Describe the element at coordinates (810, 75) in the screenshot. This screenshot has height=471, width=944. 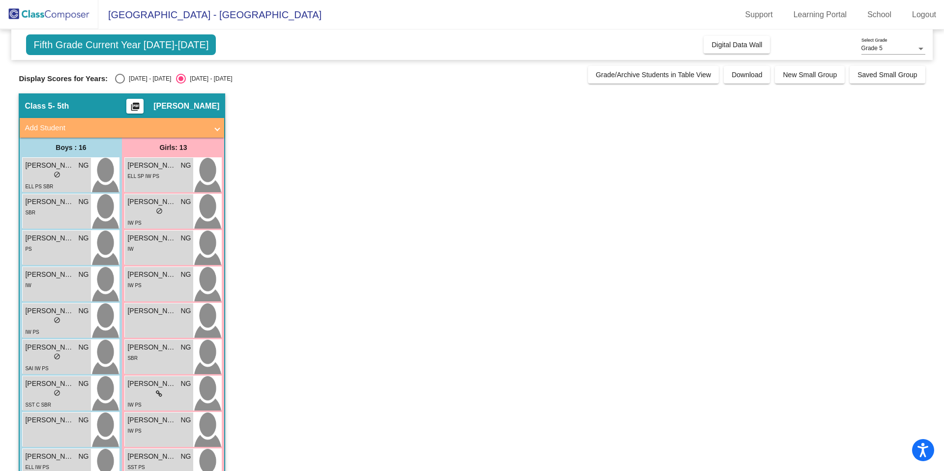
I see `button: New Small Group` at that location.